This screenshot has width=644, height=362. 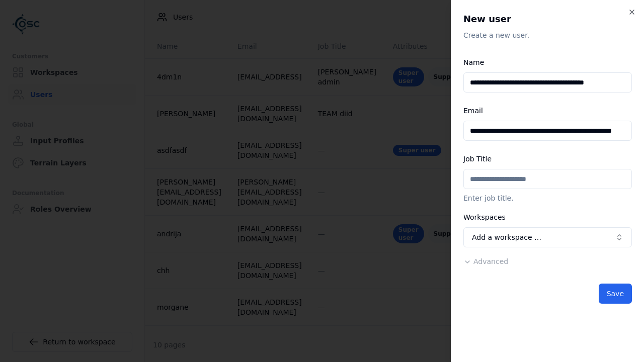 What do you see at coordinates (615, 294) in the screenshot?
I see `button: Save` at bounding box center [615, 294].